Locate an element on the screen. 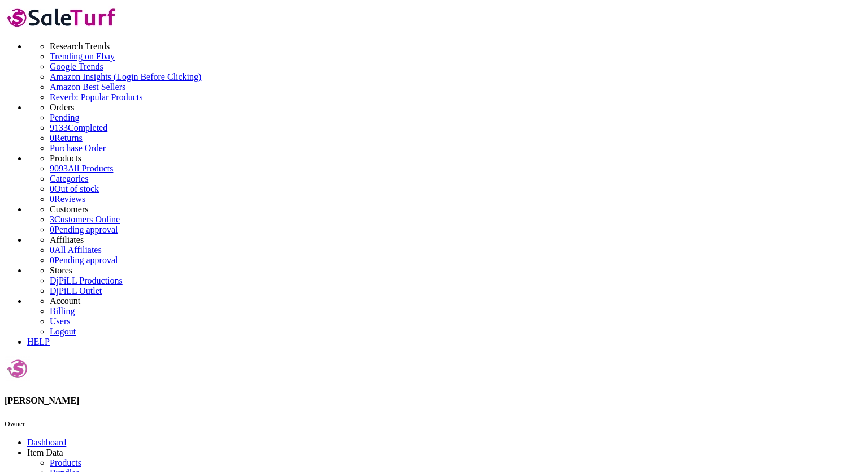  li: Orders is located at coordinates (456, 107).